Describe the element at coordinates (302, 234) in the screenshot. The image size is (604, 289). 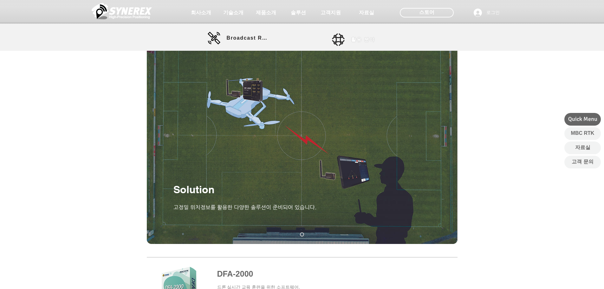
I see `a: Solution` at that location.